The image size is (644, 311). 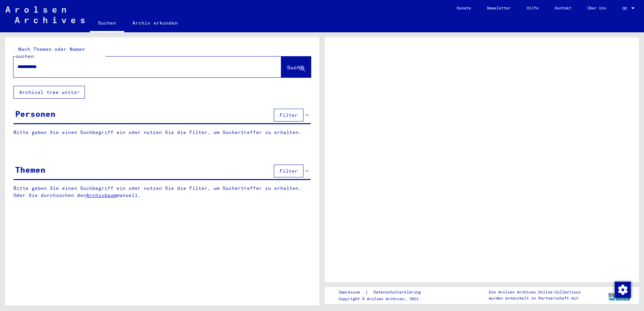 I want to click on p: Bitte geben Sie einen Suchbegriff ein oder nutzen Sie die Filter, um Suchertreffer zu erhalten. O..., so click(x=162, y=192).